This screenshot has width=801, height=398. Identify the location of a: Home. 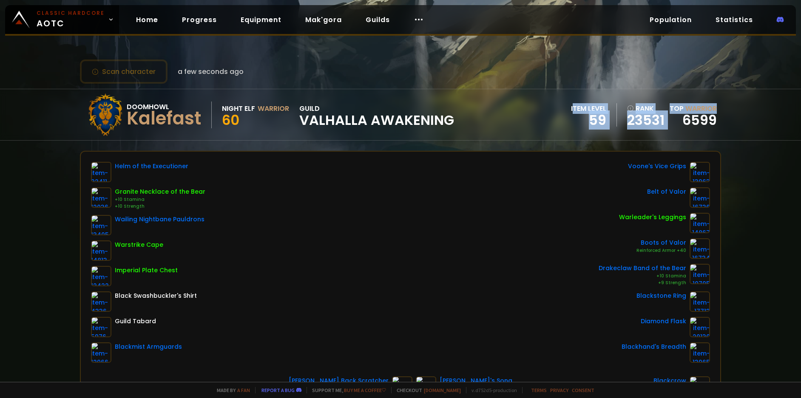
(147, 20).